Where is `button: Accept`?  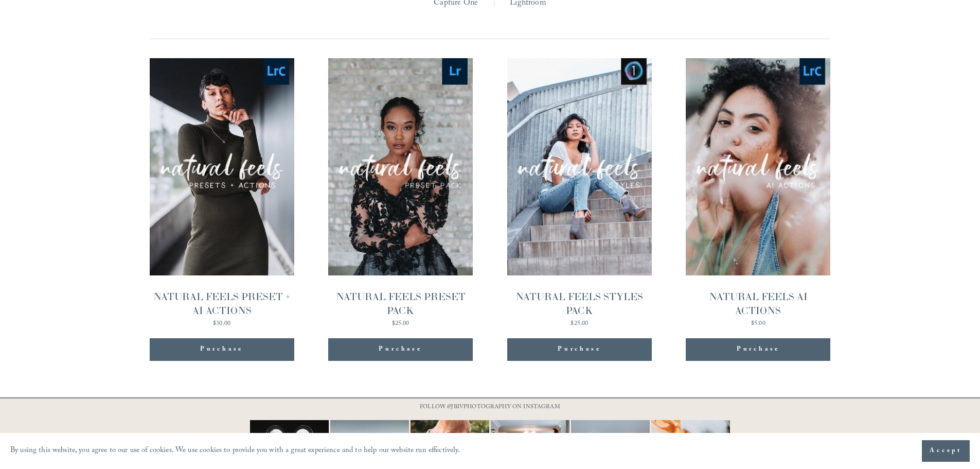
button: Accept is located at coordinates (946, 451).